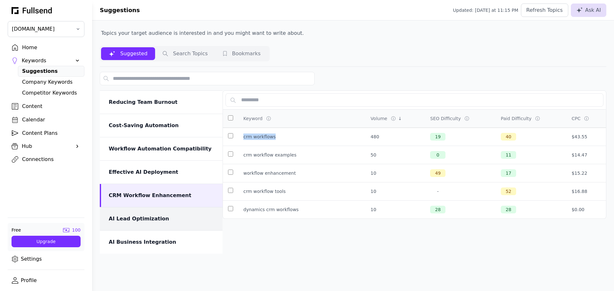 Image resolution: width=614 pixels, height=291 pixels. What do you see at coordinates (51, 120) in the screenshot?
I see `div: Calendar` at bounding box center [51, 120].